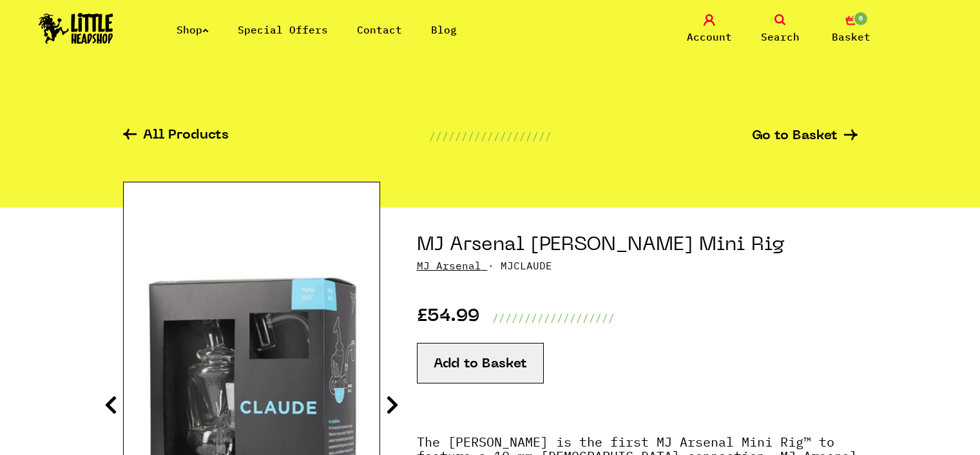 The image size is (980, 455). Describe the element at coordinates (444, 29) in the screenshot. I see `a: Blog` at that location.